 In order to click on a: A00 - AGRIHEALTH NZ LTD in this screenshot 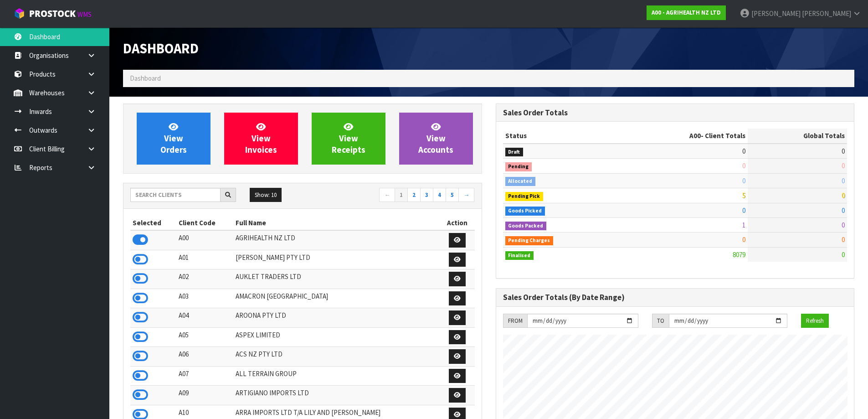, I will do `click(686, 13)`.